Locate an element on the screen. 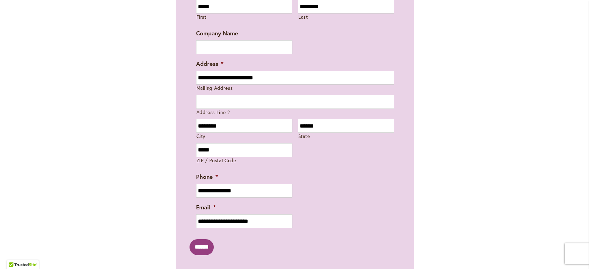 The width and height of the screenshot is (589, 269). label: Last is located at coordinates (346, 17).